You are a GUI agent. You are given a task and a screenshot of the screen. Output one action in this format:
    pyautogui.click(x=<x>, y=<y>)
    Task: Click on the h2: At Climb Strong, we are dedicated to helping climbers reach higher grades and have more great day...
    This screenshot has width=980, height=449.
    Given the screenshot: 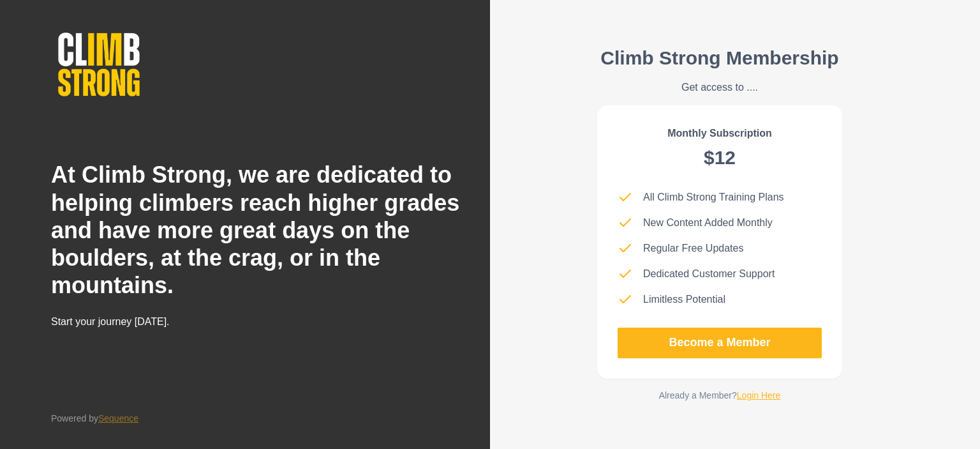 What is the action you would take?
    pyautogui.click(x=260, y=230)
    